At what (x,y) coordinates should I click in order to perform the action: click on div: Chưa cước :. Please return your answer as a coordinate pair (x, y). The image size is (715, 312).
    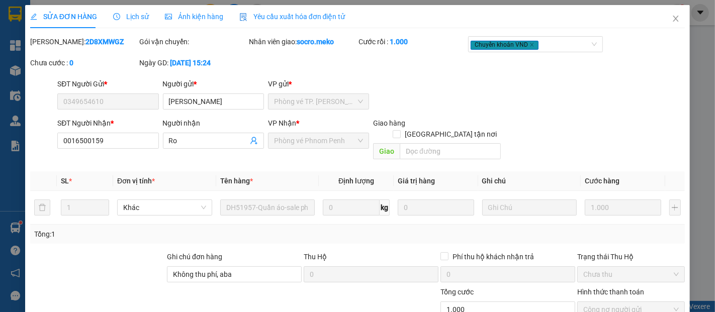
    Looking at the image, I should click on (84, 63).